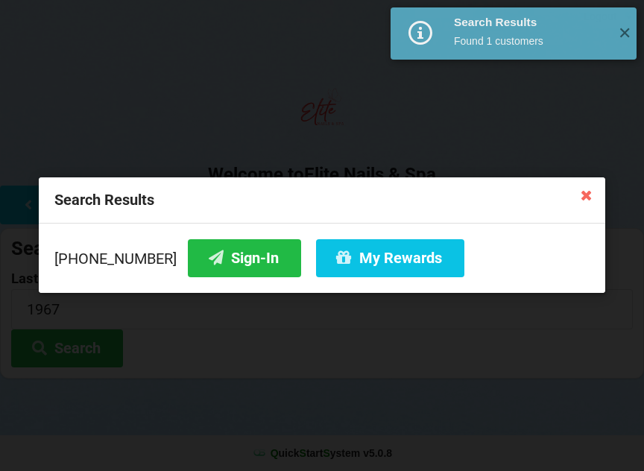 Image resolution: width=644 pixels, height=471 pixels. I want to click on button: Sign-In, so click(245, 258).